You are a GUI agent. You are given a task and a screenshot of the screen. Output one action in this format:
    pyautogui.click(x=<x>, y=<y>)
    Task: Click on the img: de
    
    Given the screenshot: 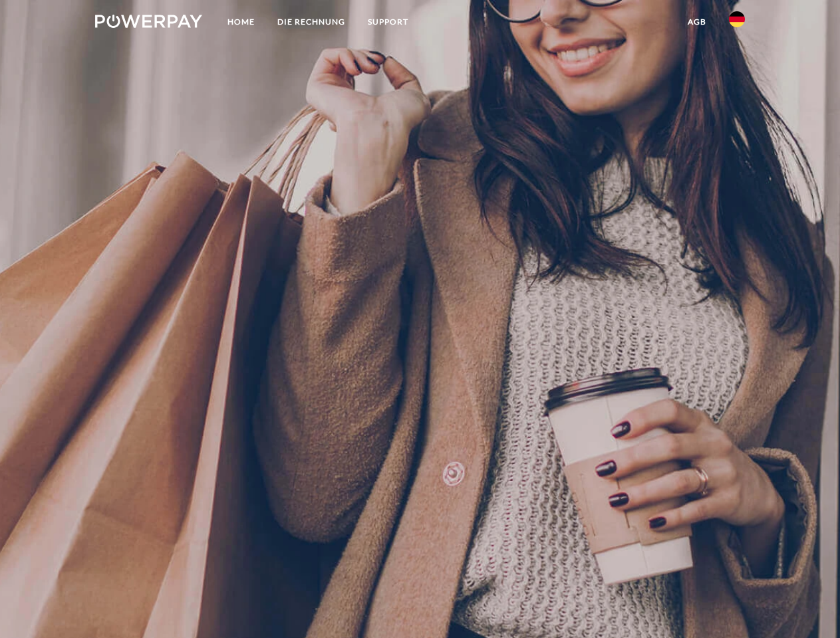 What is the action you would take?
    pyautogui.click(x=737, y=20)
    